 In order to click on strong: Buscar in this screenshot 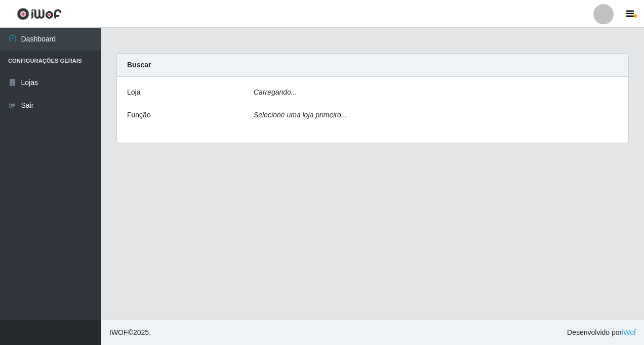, I will do `click(139, 65)`.